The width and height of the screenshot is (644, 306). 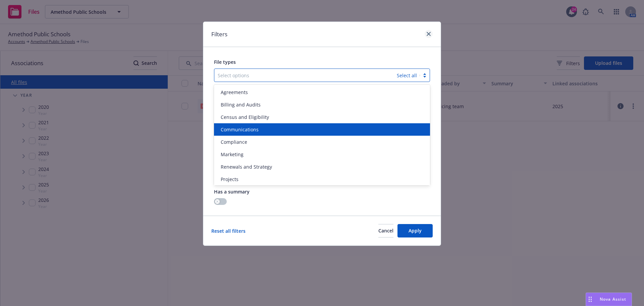 I want to click on button: Nova Assist, so click(x=609, y=299).